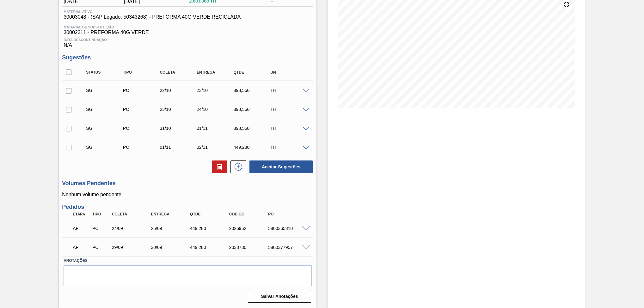 The width and height of the screenshot is (644, 308). Describe the element at coordinates (279, 297) in the screenshot. I see `button: Salvar Anotações` at that location.